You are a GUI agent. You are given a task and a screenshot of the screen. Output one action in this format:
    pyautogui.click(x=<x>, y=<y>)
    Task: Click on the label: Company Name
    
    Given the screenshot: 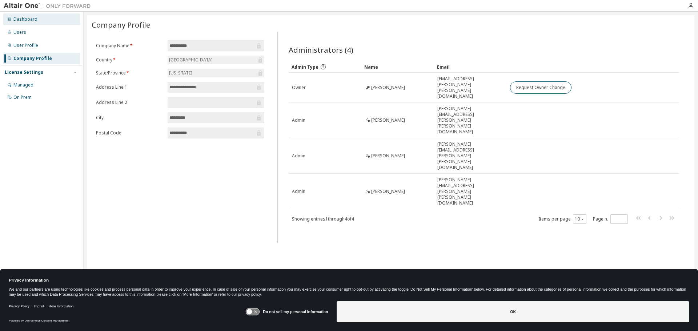 What is the action you would take?
    pyautogui.click(x=129, y=46)
    